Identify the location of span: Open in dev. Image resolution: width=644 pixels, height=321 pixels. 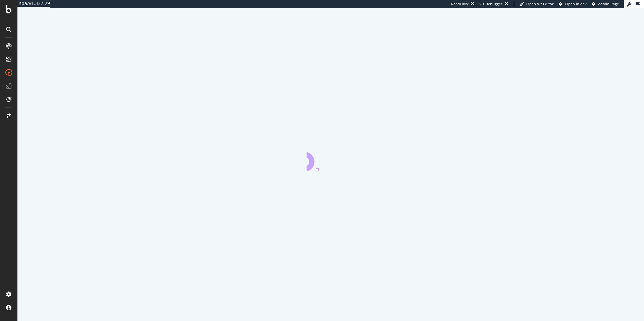
(576, 4).